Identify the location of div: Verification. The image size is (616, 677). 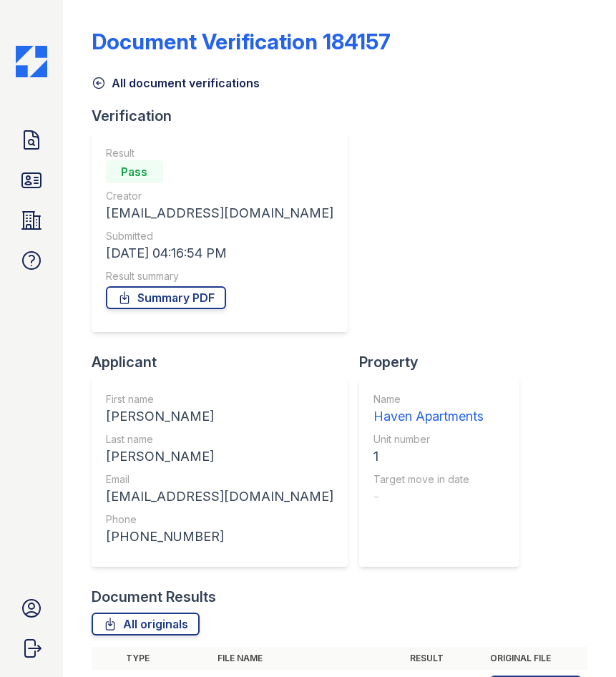
(225, 116).